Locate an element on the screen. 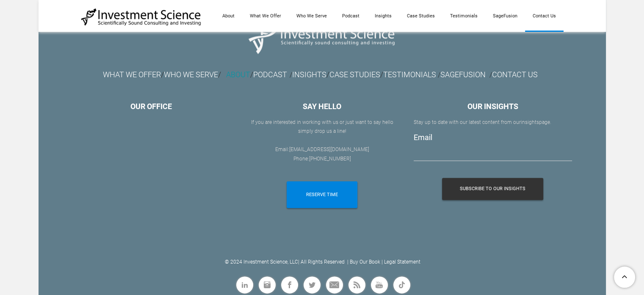 The width and height of the screenshot is (644, 295). a: Instagram is located at coordinates (267, 285).